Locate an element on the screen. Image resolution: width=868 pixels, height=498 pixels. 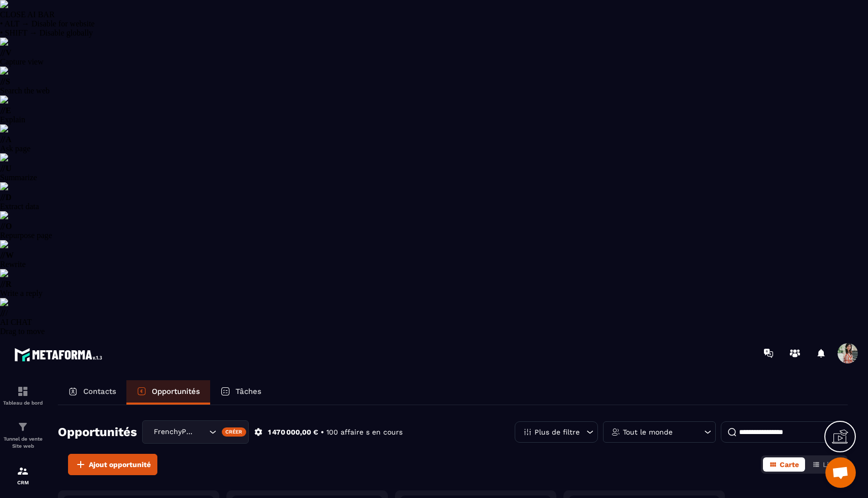
a: formationformationTunnel de vente Site web is located at coordinates (23, 435).